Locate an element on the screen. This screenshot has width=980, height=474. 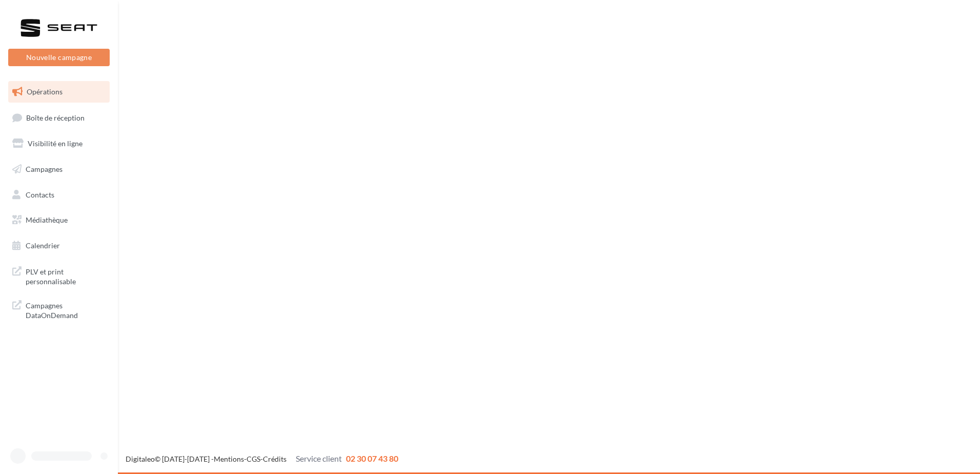
span: Campagnes is located at coordinates (44, 169).